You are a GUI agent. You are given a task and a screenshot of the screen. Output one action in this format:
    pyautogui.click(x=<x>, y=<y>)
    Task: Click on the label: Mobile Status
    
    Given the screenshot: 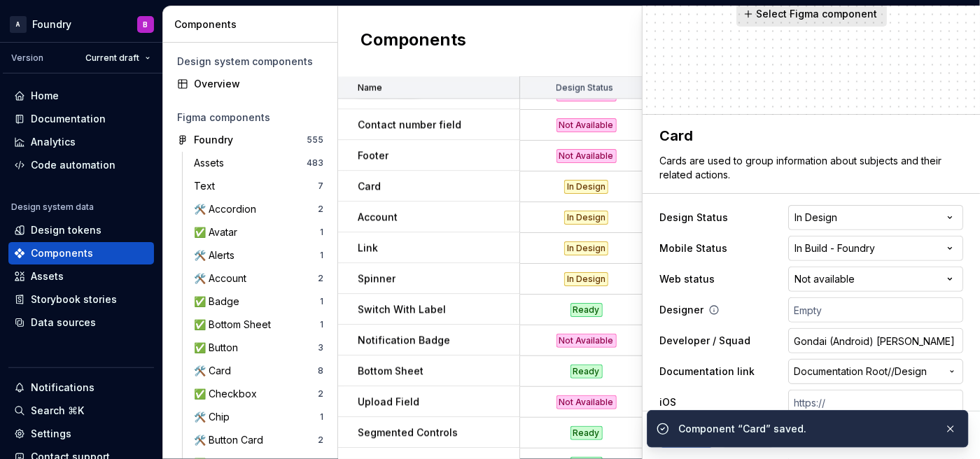 What is the action you would take?
    pyautogui.click(x=693, y=248)
    